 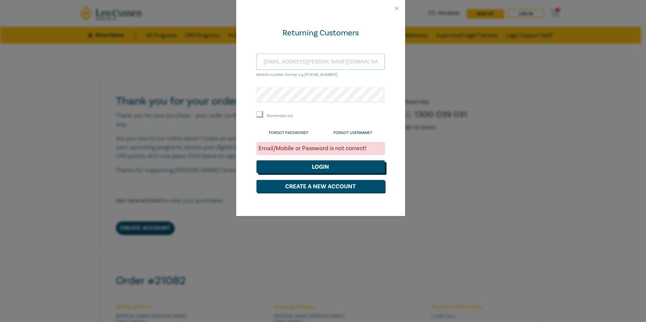 What do you see at coordinates (353, 133) in the screenshot?
I see `a: Forgot Username?` at bounding box center [353, 133].